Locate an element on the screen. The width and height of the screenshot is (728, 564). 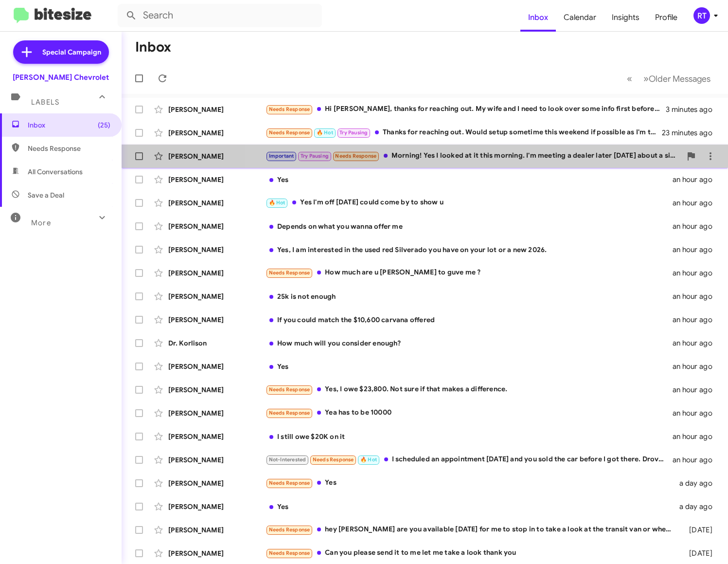
span: Labels is located at coordinates (45, 102).